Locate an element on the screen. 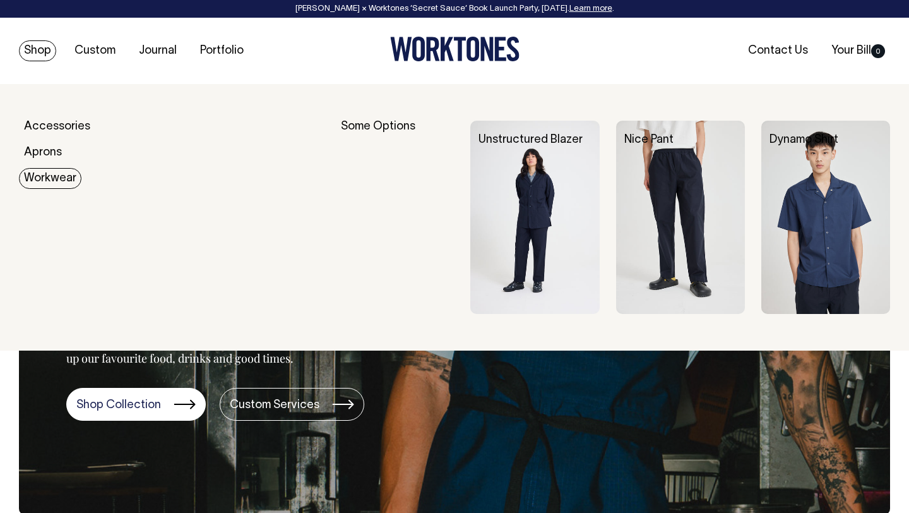 The image size is (909, 513). img: Nice Pant is located at coordinates (681, 217).